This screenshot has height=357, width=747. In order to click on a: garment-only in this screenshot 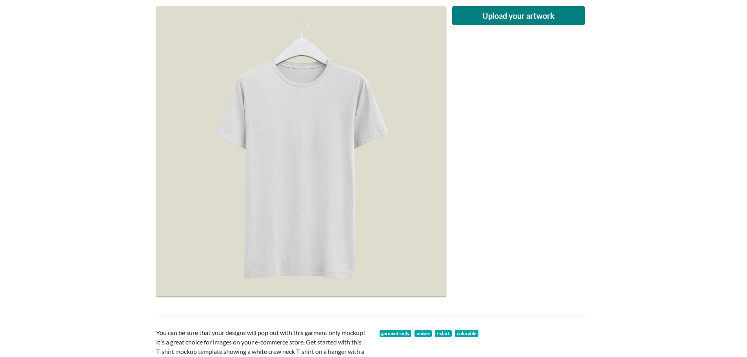, I will do `click(395, 333)`.